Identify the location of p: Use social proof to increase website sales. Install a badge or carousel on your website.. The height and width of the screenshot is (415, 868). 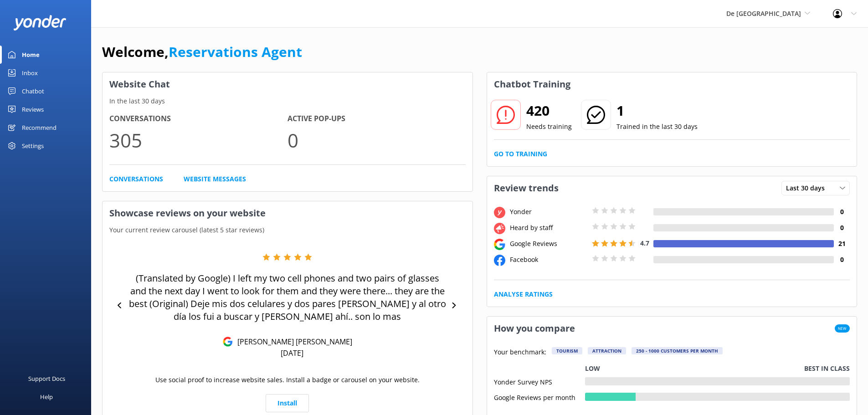
(288, 380).